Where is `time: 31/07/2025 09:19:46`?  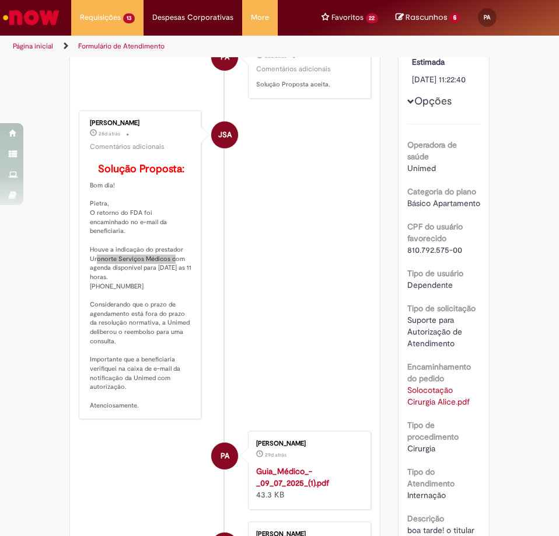 time: 31/07/2025 09:19:46 is located at coordinates (275, 455).